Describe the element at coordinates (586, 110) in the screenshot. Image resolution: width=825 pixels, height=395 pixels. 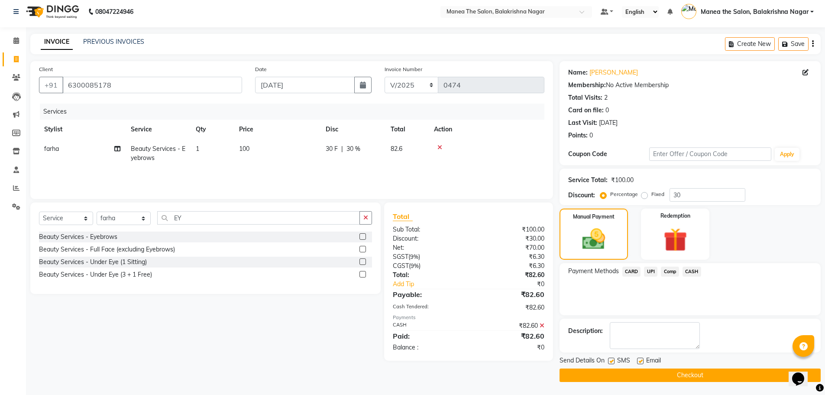
I see `div: Card on file:` at that location.